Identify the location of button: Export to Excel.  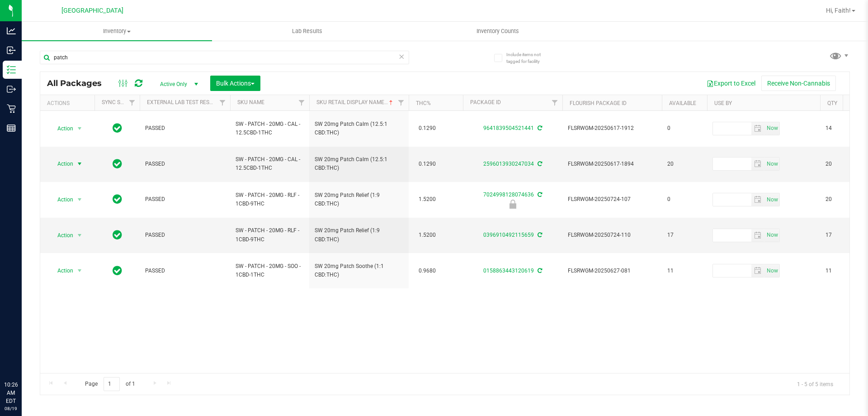
(731, 83).